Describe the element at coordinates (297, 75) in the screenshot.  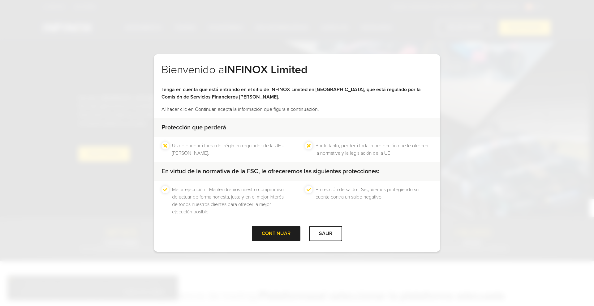
I see `h2: Bienvenido a` at that location.